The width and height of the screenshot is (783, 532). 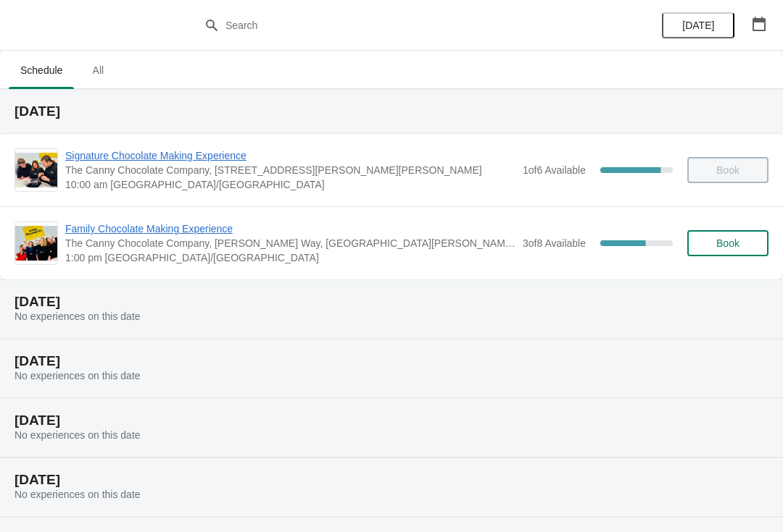 What do you see at coordinates (290, 156) in the screenshot?
I see `span: Signature Chocolate Making Experience` at bounding box center [290, 156].